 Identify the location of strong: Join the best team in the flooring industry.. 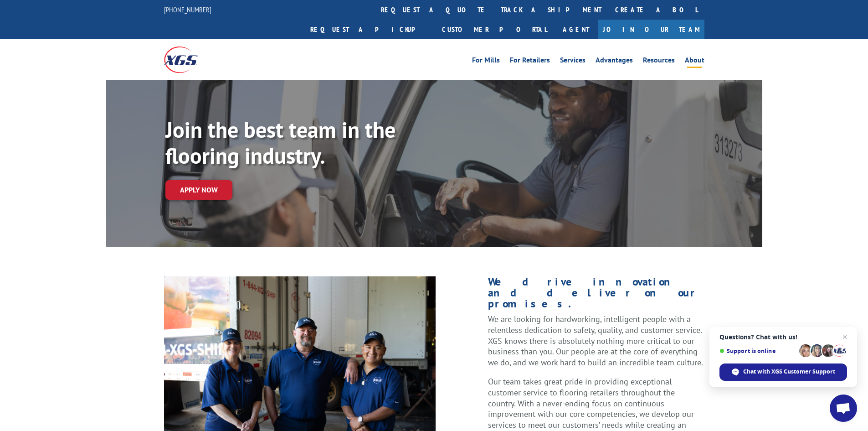
(280, 142).